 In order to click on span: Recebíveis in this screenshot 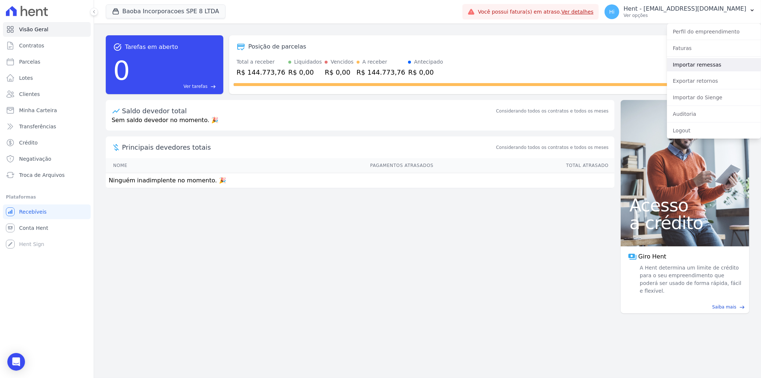, I will do `click(33, 212)`.